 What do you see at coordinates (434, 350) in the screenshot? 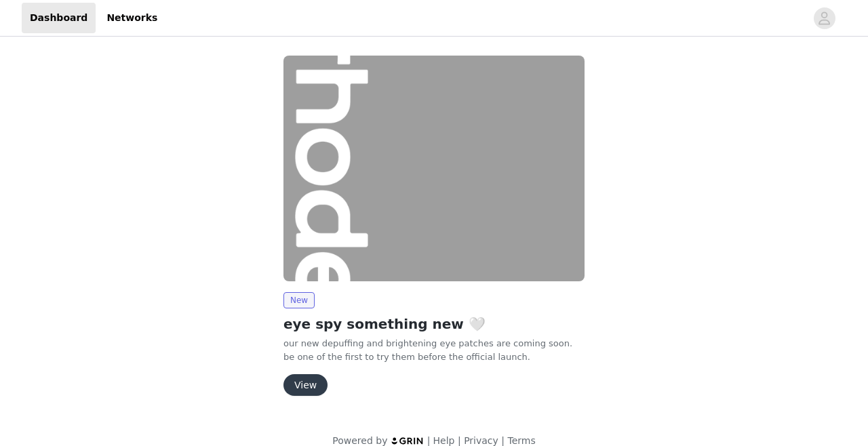
I see `p: our new depuffing and brightening eye patches are coming soon. be one of the first to try them be...` at bounding box center [434, 350].